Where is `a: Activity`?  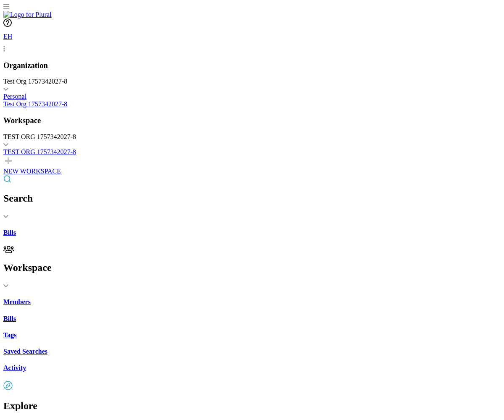 a: Activity is located at coordinates (252, 368).